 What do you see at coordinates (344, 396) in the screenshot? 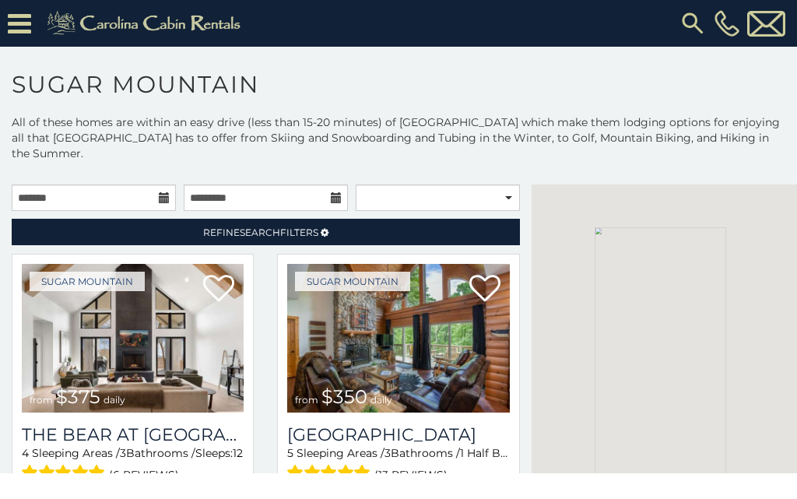
I see `span: $350` at bounding box center [344, 396].